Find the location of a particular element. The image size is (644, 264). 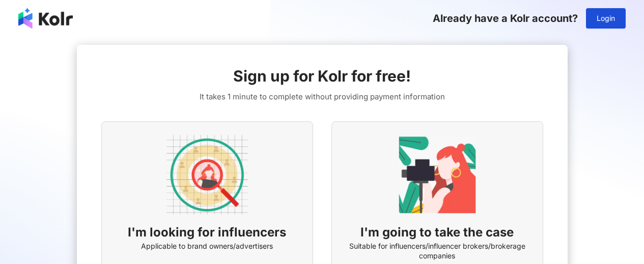

img: AD identity option is located at coordinates (207, 174).